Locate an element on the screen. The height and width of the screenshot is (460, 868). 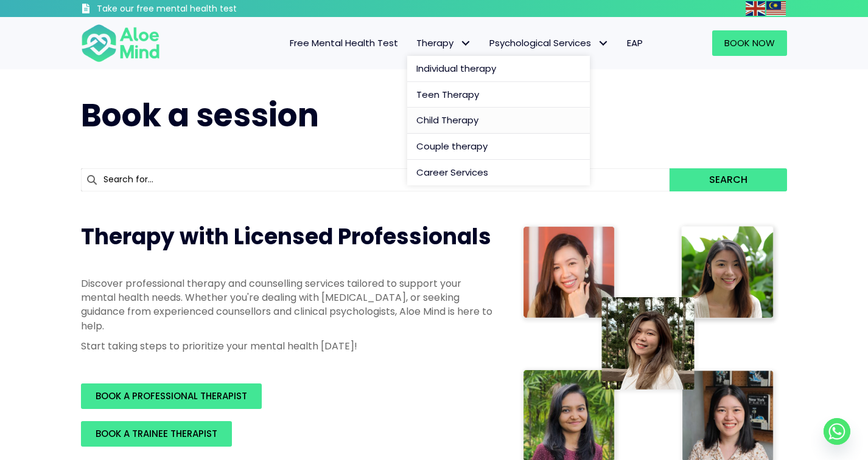
h3: Take our free mental health test is located at coordinates (199, 9).